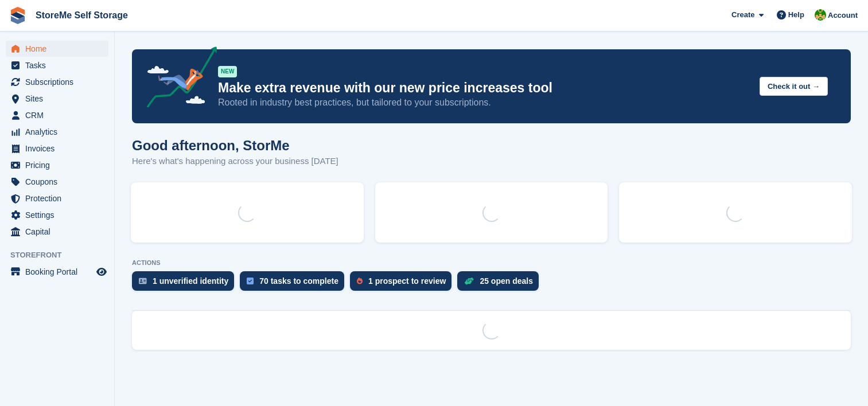 This screenshot has height=406, width=868. What do you see at coordinates (506, 280) in the screenshot?
I see `div: 25 open deals` at bounding box center [506, 280].